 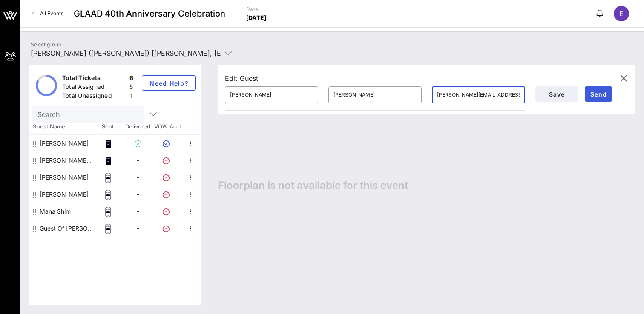 What do you see at coordinates (375, 95) in the screenshot?
I see `input: Last Name*` at bounding box center [375, 95].